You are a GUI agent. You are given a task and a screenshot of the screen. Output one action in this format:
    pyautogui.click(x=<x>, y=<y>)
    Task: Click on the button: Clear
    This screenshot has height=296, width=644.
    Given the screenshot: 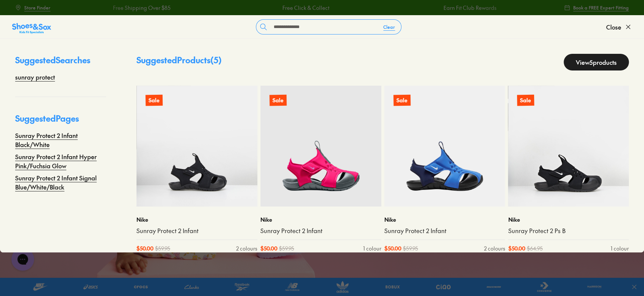 What is the action you would take?
    pyautogui.click(x=389, y=27)
    